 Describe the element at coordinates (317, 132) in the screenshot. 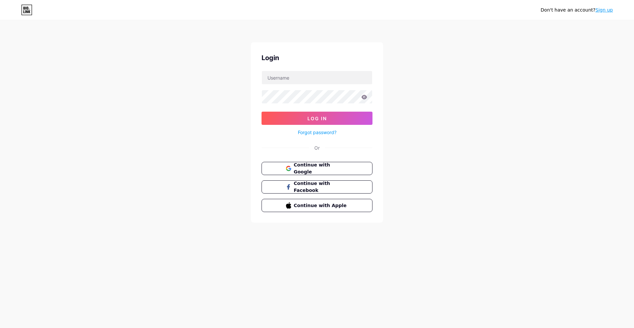

I see `a: Forgot password?` at that location.